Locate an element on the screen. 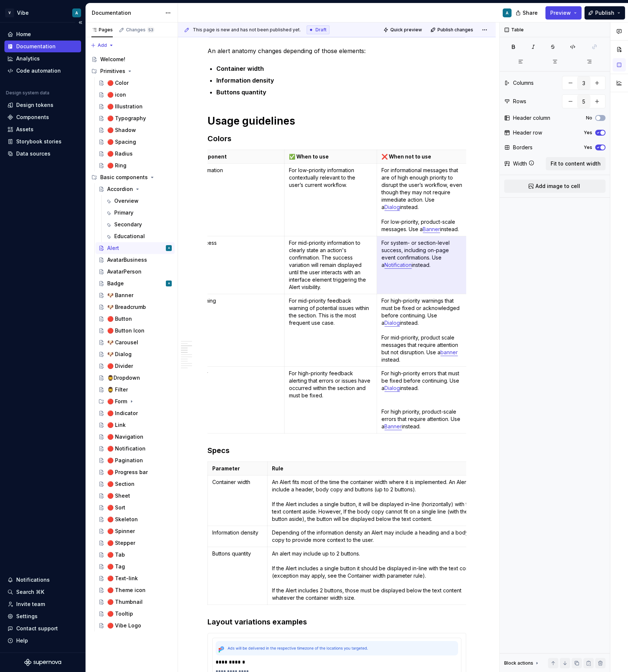 The image size is (628, 672). p: An Alert fits most of the time the container width where it is implemented. An Alert can include ... is located at coordinates (376, 501).